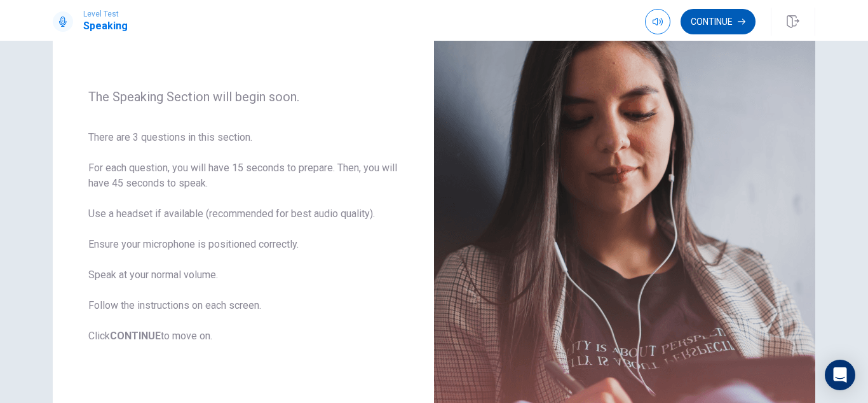 The image size is (868, 403). I want to click on b: CONTINUE, so click(135, 335).